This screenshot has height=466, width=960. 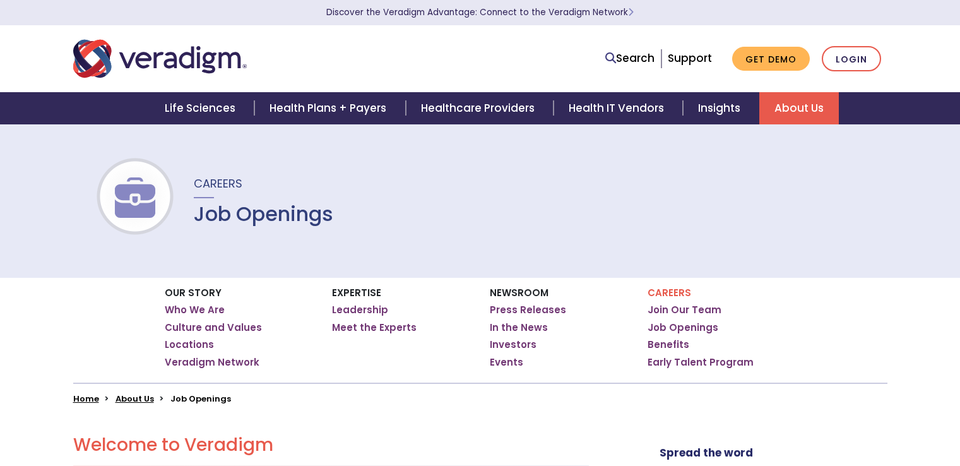 What do you see at coordinates (202, 108) in the screenshot?
I see `a: Life Sciences` at bounding box center [202, 108].